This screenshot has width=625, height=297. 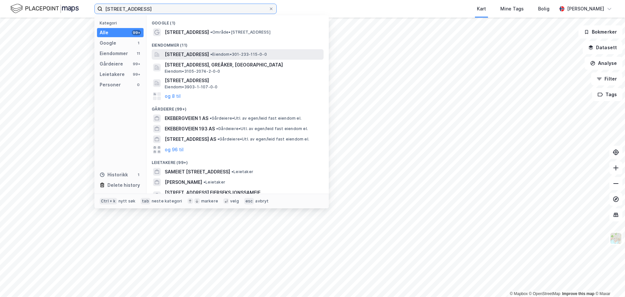 What do you see at coordinates (482, 9) in the screenshot?
I see `div: Kart` at bounding box center [482, 9].